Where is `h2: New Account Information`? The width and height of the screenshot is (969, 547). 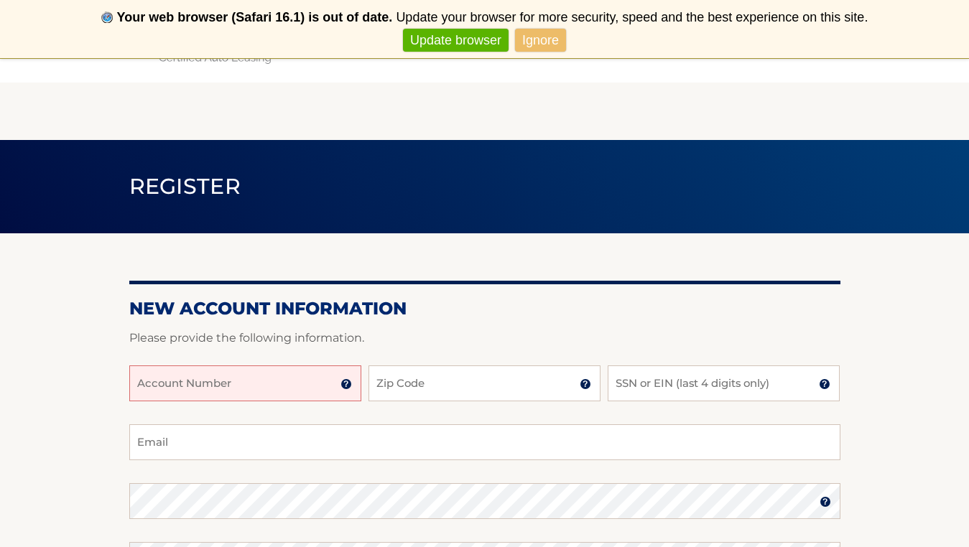
h2: New Account Information is located at coordinates (485, 309).